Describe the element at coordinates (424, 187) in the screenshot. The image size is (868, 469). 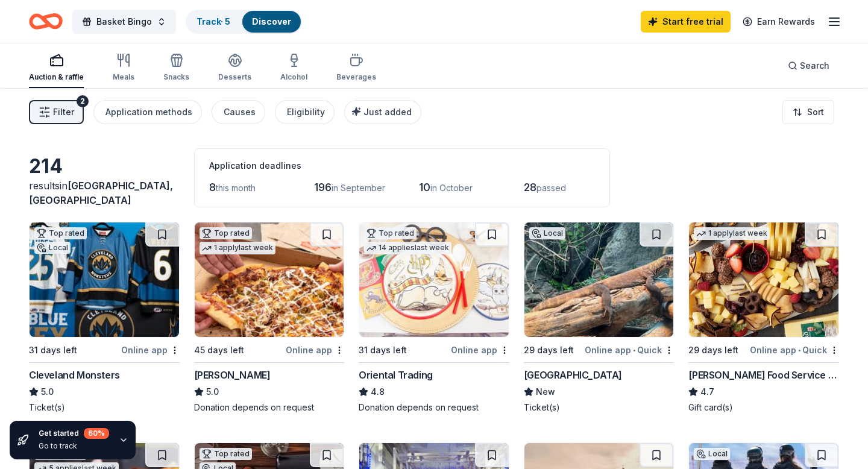
I see `span: 10` at that location.